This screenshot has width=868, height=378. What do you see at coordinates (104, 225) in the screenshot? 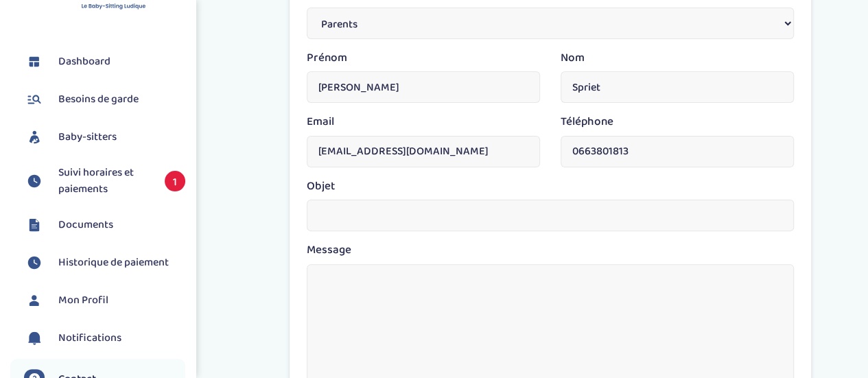
I see `a: Documents` at bounding box center [104, 225].